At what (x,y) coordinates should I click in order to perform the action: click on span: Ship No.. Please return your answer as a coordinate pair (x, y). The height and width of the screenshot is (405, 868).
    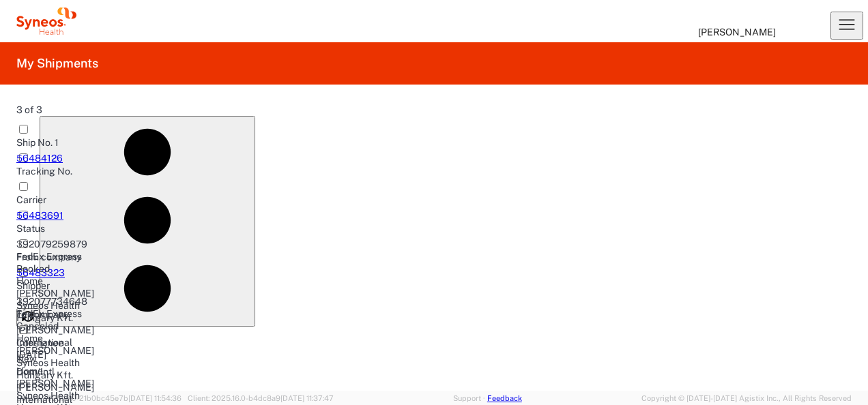
    Looking at the image, I should click on (35, 143).